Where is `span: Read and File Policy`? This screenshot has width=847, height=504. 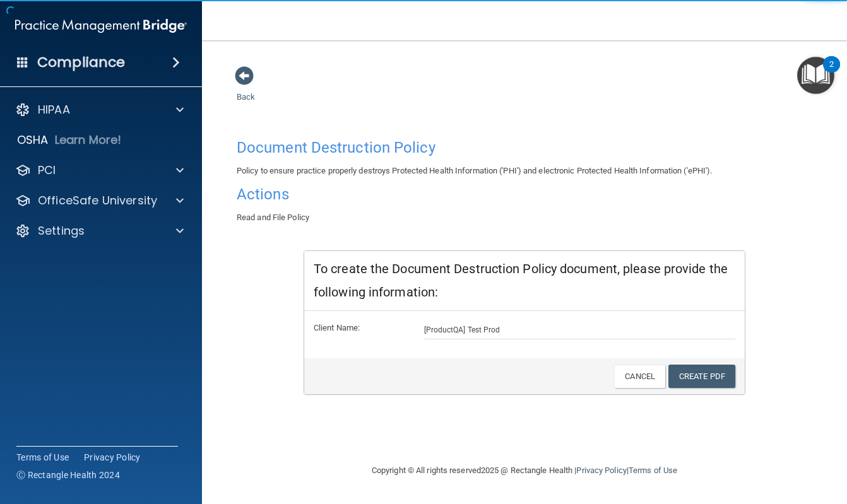 span: Read and File Policy is located at coordinates (273, 217).